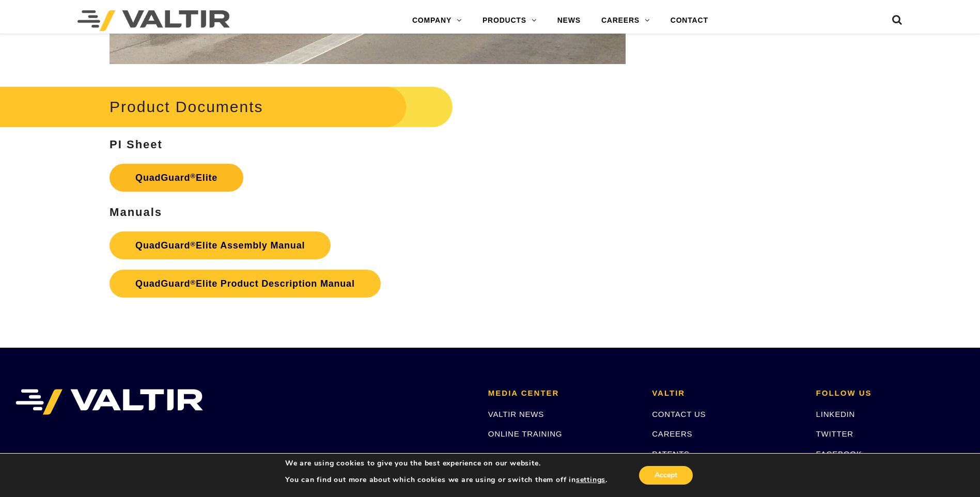 The height and width of the screenshot is (497, 980). What do you see at coordinates (447, 480) in the screenshot?
I see `p: You can find out more about which cookies we are using or switch them off in .` at bounding box center [447, 480].